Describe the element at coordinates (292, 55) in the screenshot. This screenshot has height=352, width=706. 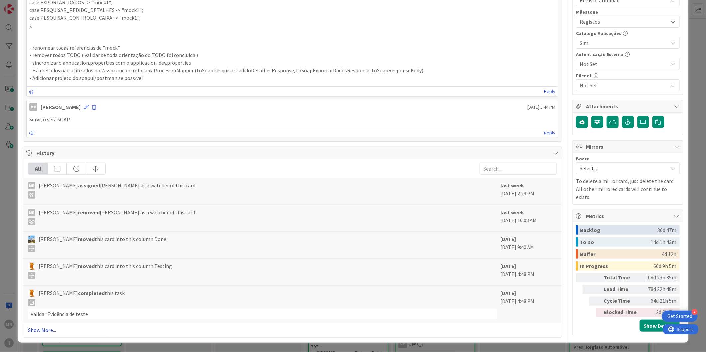
I see `p: - remover todos TODO ( validar se toda orientação do TODO foi concluída )` at that location.